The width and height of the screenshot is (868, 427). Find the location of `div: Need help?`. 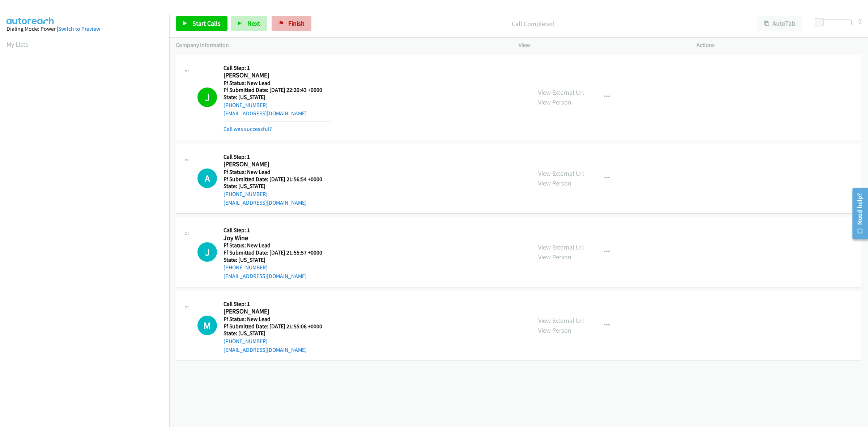

div: Need help? is located at coordinates (13, 24).